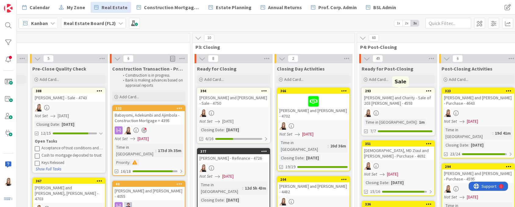 This screenshot has width=515, height=207. What do you see at coordinates (415, 23) in the screenshot?
I see `span: 3x` at bounding box center [415, 23].